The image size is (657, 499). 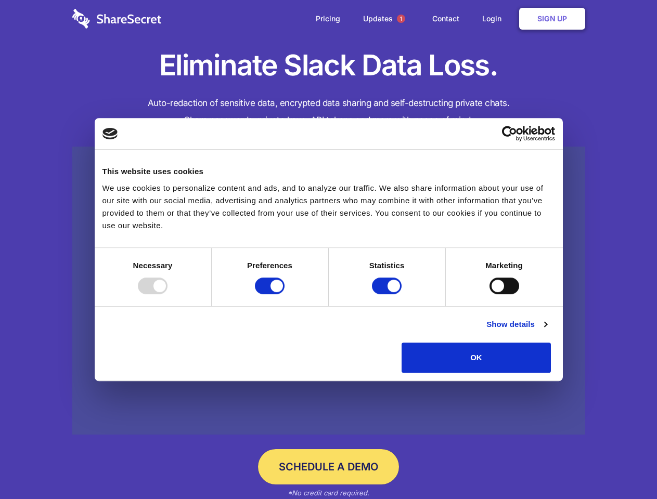 What do you see at coordinates (509, 134) in the screenshot?
I see `a: Usercentrics Cookiebot - opens in a new window` at bounding box center [509, 134].